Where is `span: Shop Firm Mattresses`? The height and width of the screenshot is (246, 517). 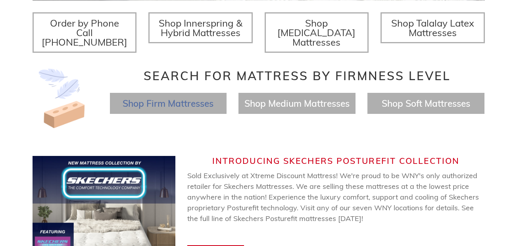 span: Shop Firm Mattresses is located at coordinates (168, 103).